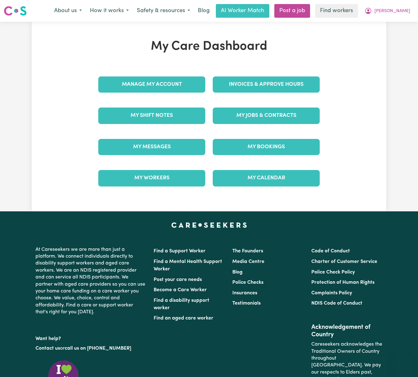 The width and height of the screenshot is (418, 377). I want to click on a: Invoices & Approve Hours, so click(266, 85).